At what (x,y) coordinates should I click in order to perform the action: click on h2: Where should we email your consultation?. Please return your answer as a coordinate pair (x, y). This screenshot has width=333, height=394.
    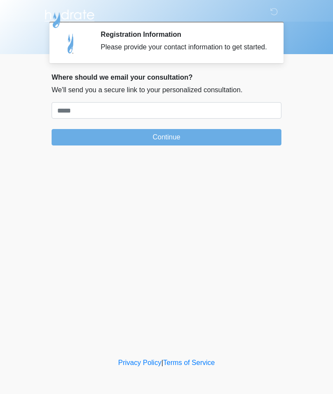
    Looking at the image, I should click on (166, 77).